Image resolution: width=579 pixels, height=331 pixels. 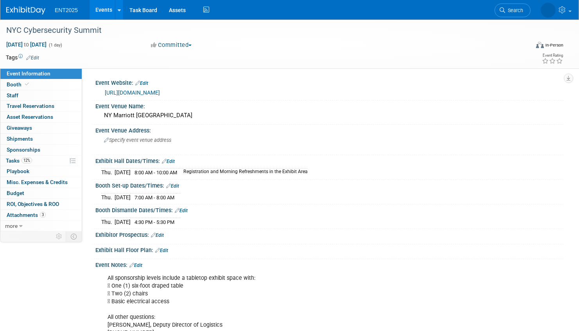 What do you see at coordinates (259, 30) in the screenshot?
I see `div: NYC Cybersecurity Summit` at bounding box center [259, 30].